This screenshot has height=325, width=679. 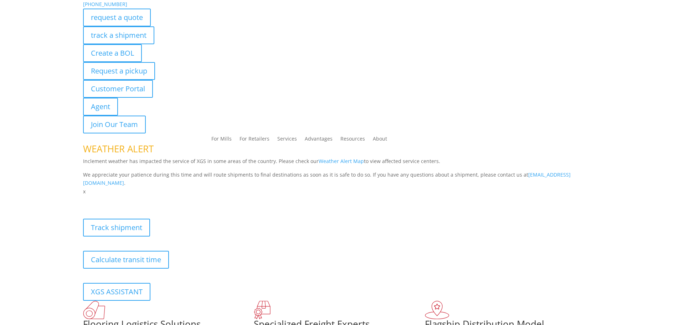 I want to click on a: Customer Portal, so click(x=118, y=89).